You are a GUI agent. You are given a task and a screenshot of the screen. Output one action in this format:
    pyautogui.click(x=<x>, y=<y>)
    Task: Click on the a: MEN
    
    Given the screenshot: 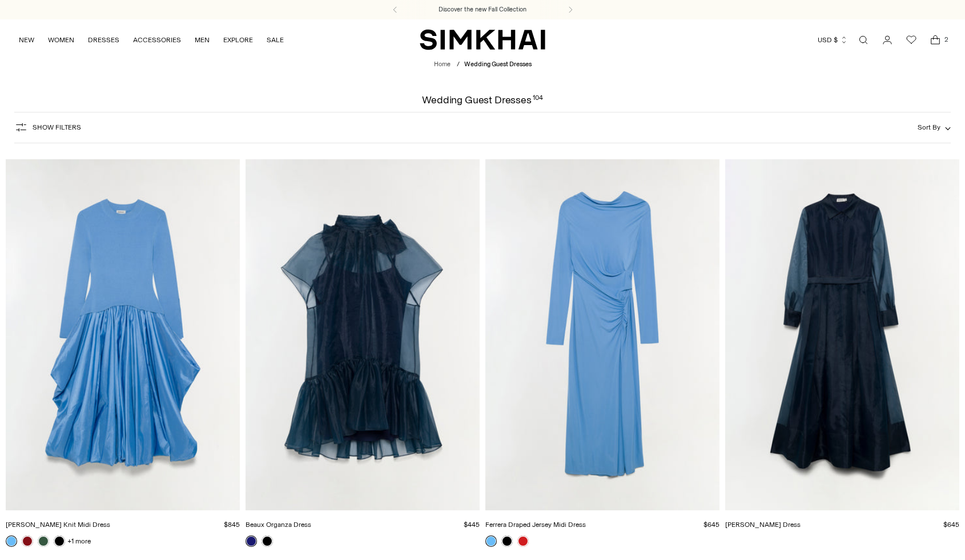 What is the action you would take?
    pyautogui.click(x=202, y=40)
    